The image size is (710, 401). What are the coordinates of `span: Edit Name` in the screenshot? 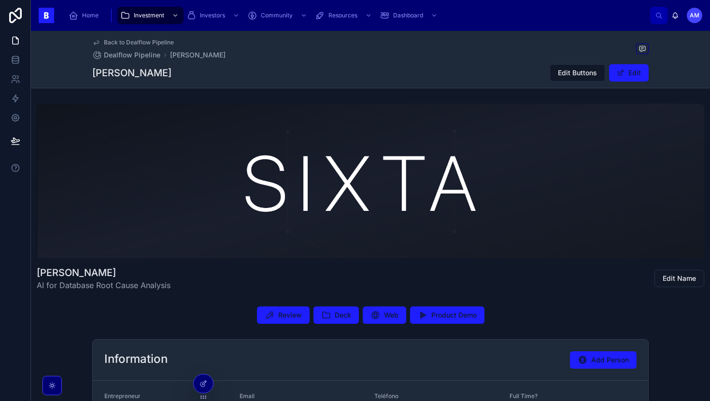 It's located at (679, 279).